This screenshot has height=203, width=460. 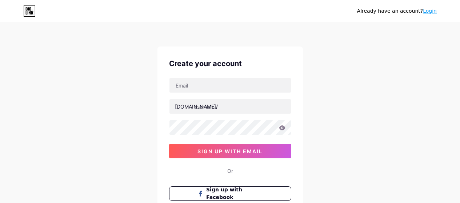 I want to click on input: username, so click(x=230, y=107).